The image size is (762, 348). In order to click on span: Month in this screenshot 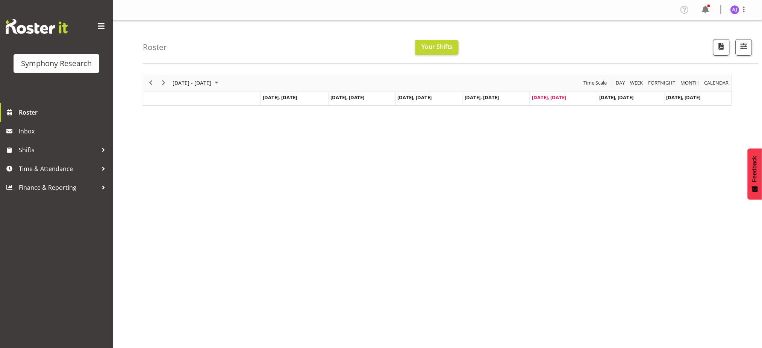, I will do `click(690, 83)`.